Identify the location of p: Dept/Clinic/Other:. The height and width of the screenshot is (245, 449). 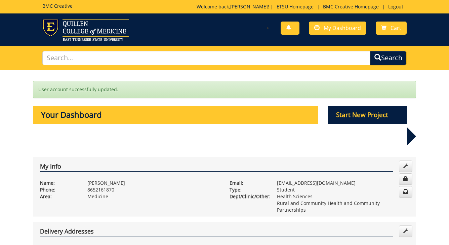
(248, 196).